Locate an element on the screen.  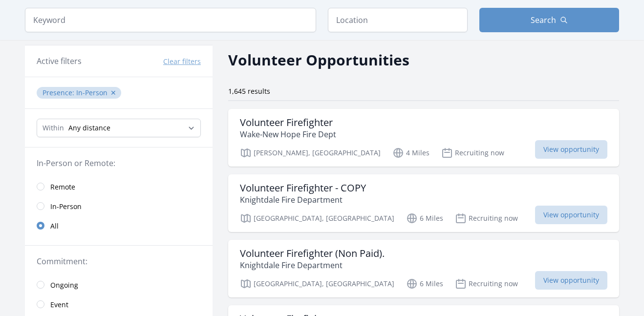
a: All is located at coordinates (119, 226).